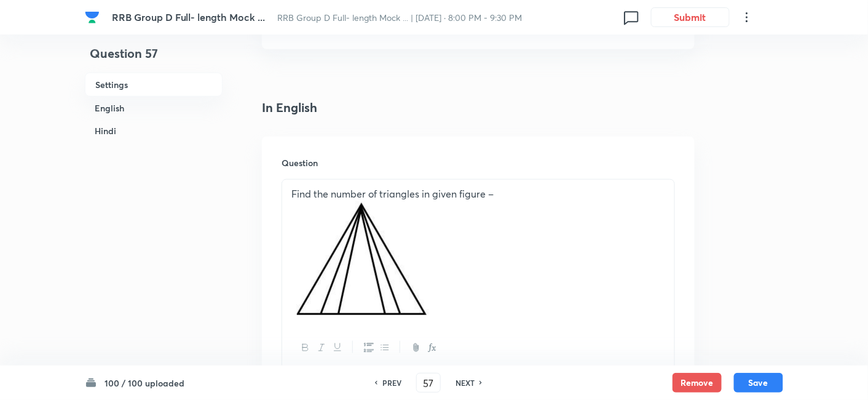  Describe the element at coordinates (465, 383) in the screenshot. I see `h6: NEXT` at that location.